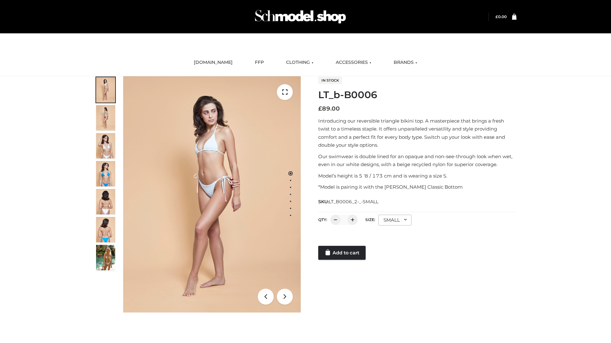  Describe the element at coordinates (106, 90) in the screenshot. I see `img: ArielClassicBikiniTop_CloudNine_AzureSky_OW114ECO_1-scaled.jpg` at that location.